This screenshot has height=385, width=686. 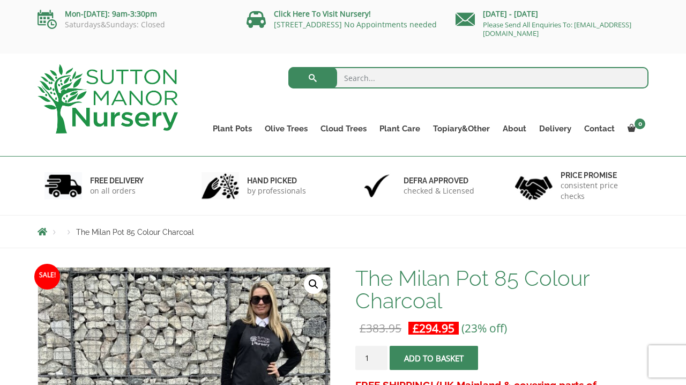 What do you see at coordinates (462, 129) in the screenshot?
I see `a: Topiary&Other` at bounding box center [462, 129].